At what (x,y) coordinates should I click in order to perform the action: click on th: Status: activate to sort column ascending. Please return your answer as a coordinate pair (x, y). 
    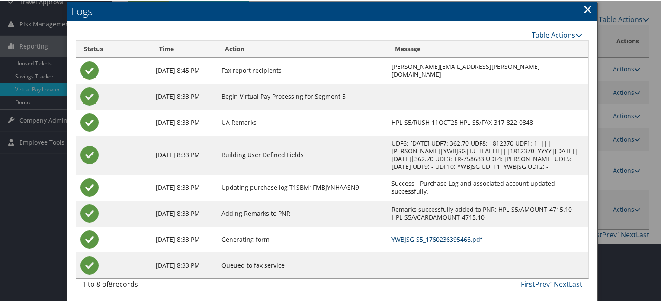
    Looking at the image, I should click on (114, 48).